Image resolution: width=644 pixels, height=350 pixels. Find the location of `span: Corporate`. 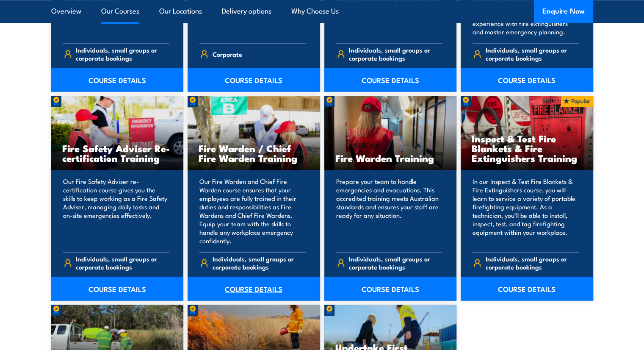

span: Corporate is located at coordinates (227, 54).